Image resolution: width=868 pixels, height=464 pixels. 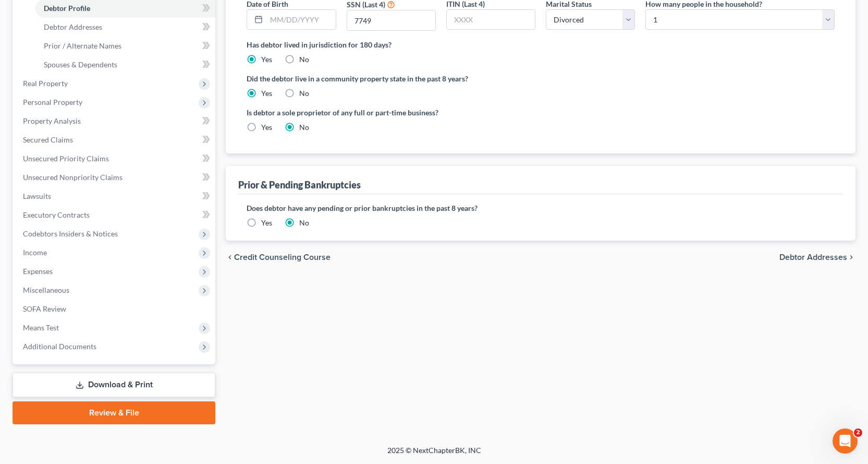 I want to click on span: Personal Property, so click(x=53, y=102).